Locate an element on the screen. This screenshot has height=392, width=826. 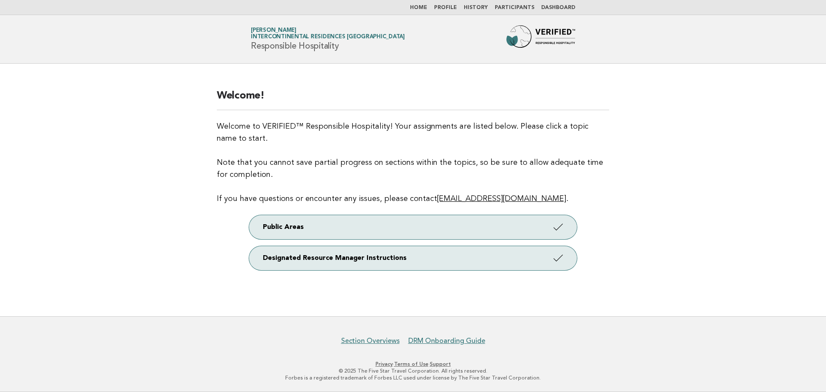
a: DRM Onboarding Guide is located at coordinates (447, 341).